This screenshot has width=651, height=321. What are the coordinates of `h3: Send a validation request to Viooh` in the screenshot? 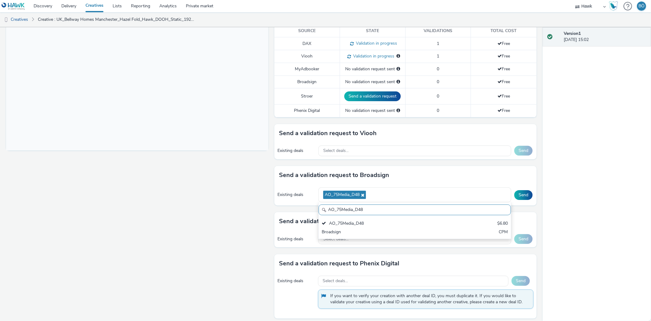 It's located at (328, 133).